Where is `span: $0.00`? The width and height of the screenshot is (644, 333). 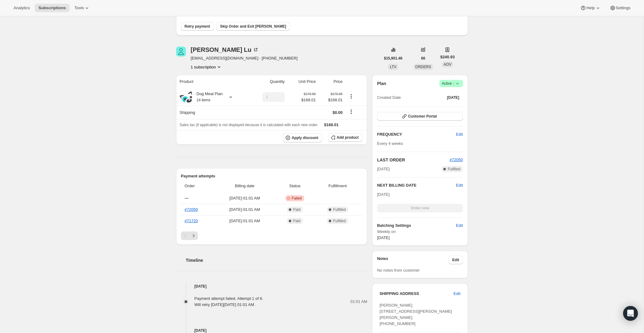
span: $0.00 is located at coordinates (338, 113).